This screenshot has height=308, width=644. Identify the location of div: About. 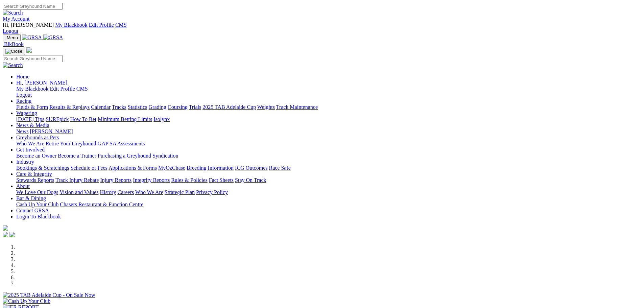
(328, 192).